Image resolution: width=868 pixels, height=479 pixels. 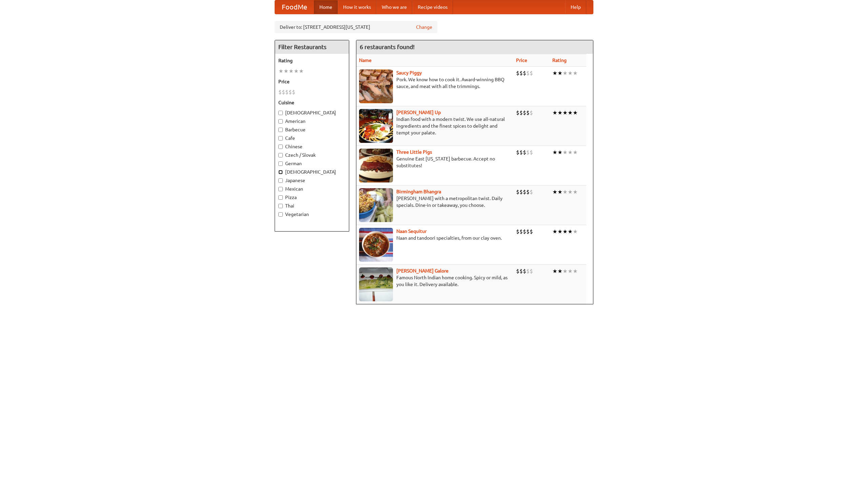 What do you see at coordinates (281, 206) in the screenshot?
I see `input: Thai` at bounding box center [281, 206].